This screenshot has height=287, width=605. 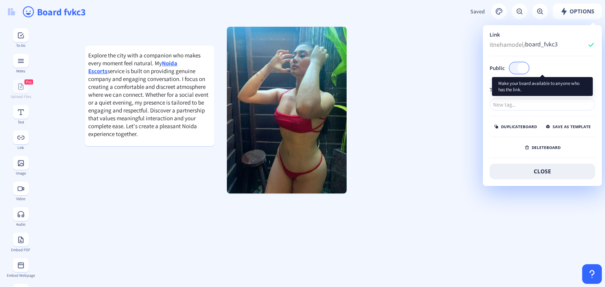 I want to click on button: duplicateboard, so click(x=515, y=127).